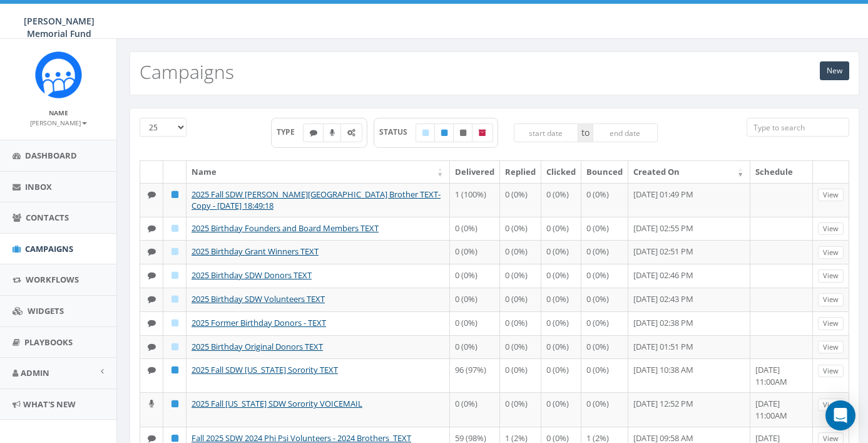  Describe the element at coordinates (475, 171) in the screenshot. I see `th: Delivered` at that location.